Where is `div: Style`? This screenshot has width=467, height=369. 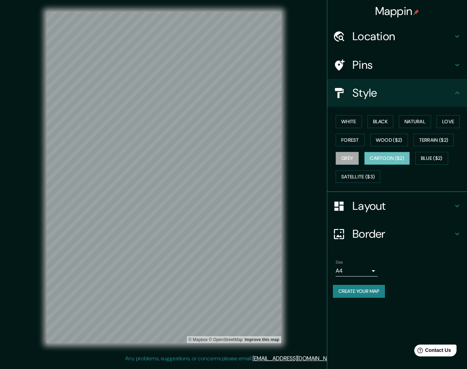
div: Style is located at coordinates (397, 93).